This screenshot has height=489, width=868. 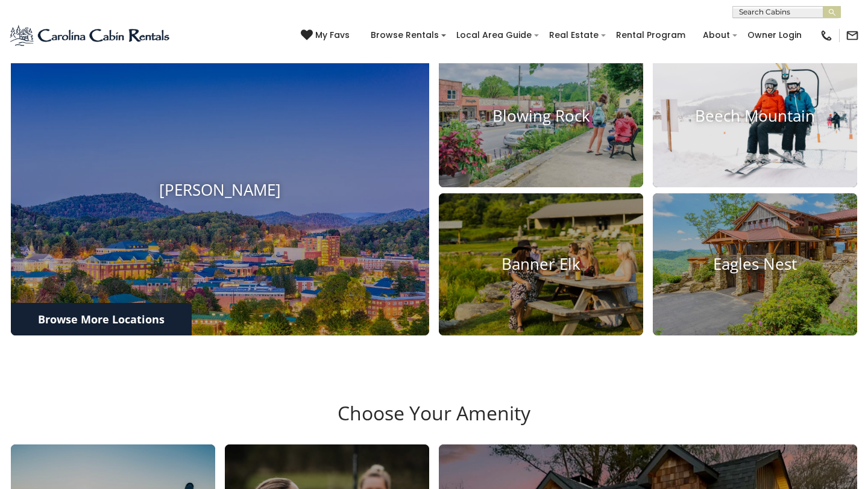 I want to click on h4: Blowing Rock, so click(x=541, y=117).